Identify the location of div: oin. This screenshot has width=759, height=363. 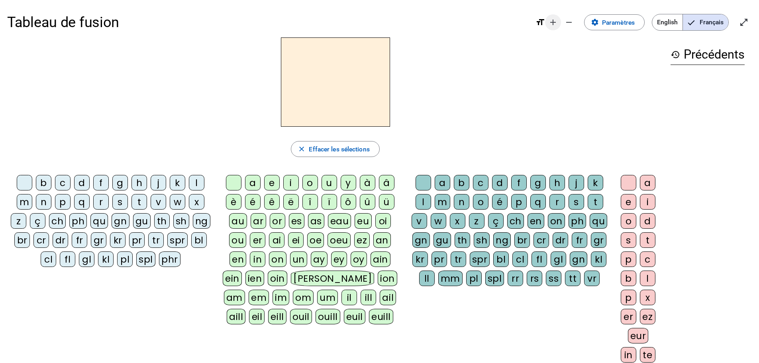
(277, 278).